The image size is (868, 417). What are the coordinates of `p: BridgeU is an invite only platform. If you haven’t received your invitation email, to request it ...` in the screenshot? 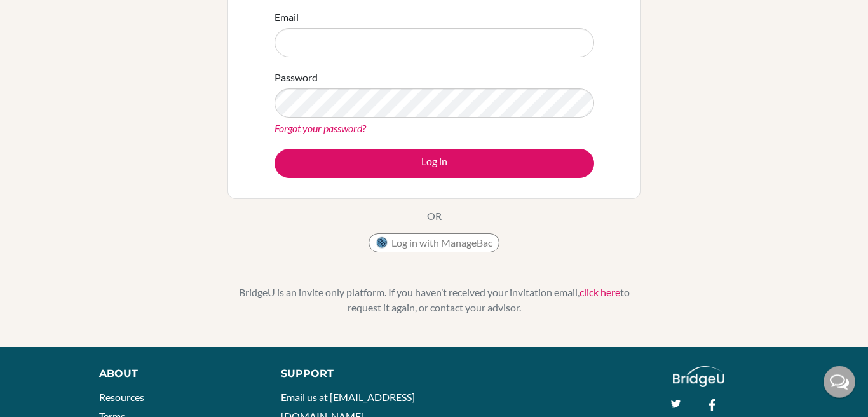 It's located at (434, 300).